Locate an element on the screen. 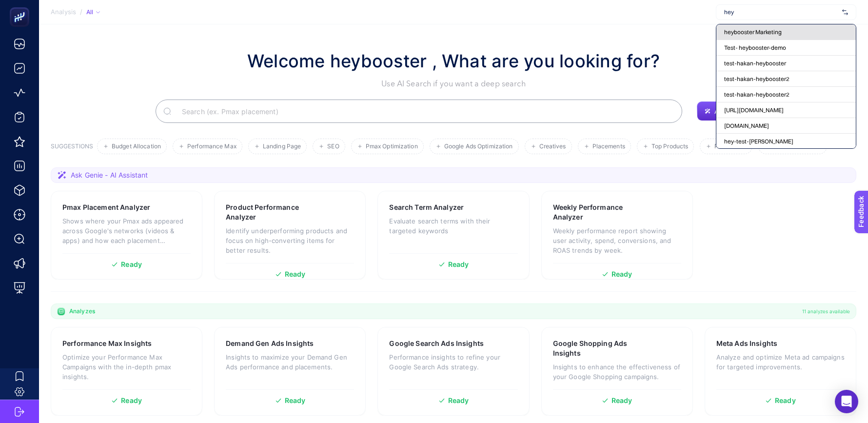  h3: Google Shopping Ads Insights is located at coordinates (602, 348).